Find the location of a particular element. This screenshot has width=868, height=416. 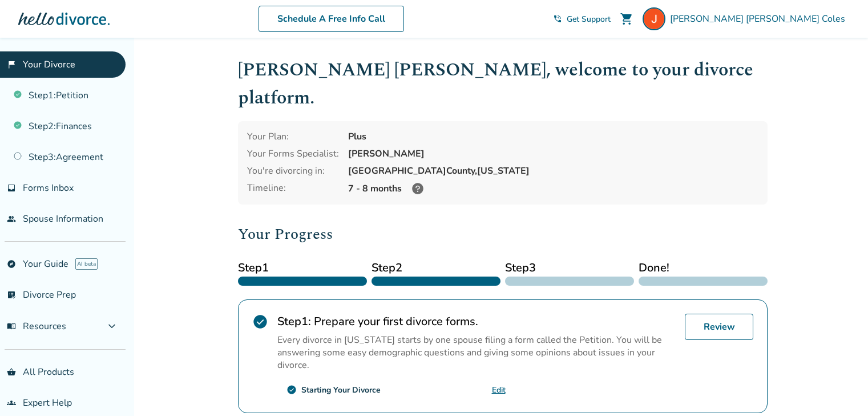

span: Done! is located at coordinates (703, 268).